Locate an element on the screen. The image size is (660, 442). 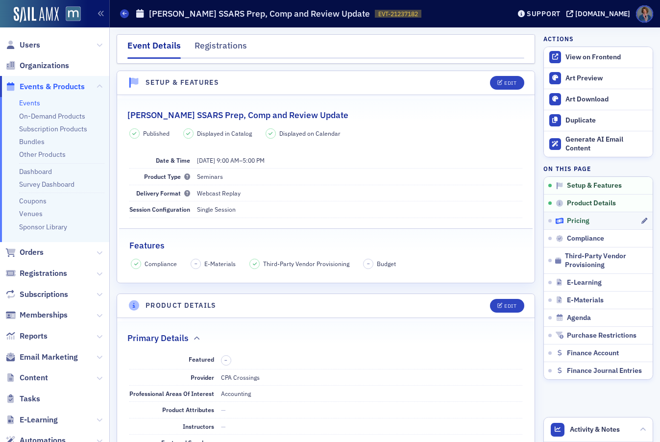
span: Finance Account is located at coordinates (592, 353).